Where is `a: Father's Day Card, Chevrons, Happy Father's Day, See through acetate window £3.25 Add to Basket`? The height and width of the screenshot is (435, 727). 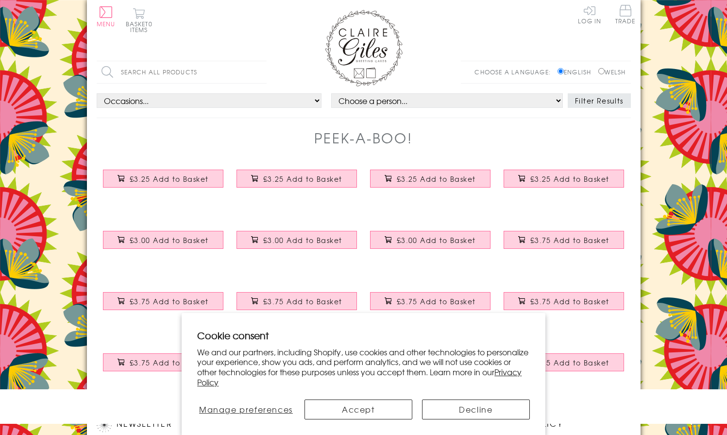
a: Father's Day Card, Chevrons, Happy Father's Day, See through acetate window £3.25 Add to Basket is located at coordinates (297, 183).